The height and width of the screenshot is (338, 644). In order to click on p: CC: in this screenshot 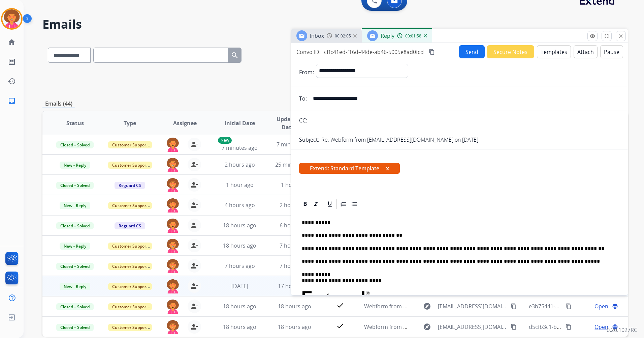, I will do `click(303, 120)`.